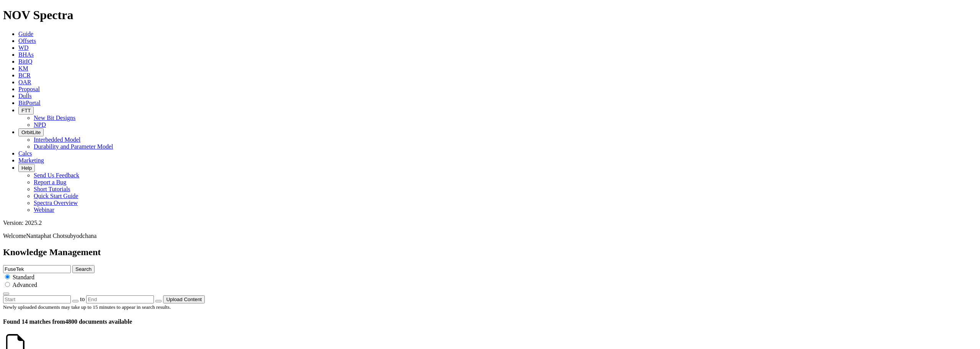 Image resolution: width=980 pixels, height=349 pixels. I want to click on a: Webinar, so click(44, 210).